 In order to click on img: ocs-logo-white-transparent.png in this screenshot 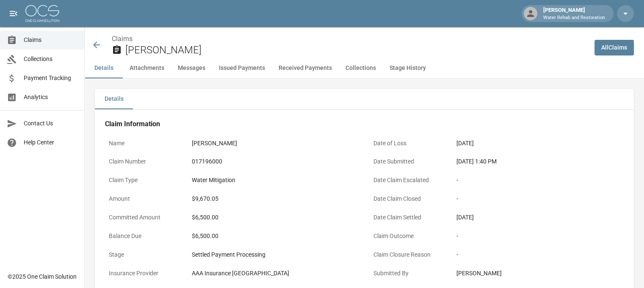, I will do `click(42, 13)`.